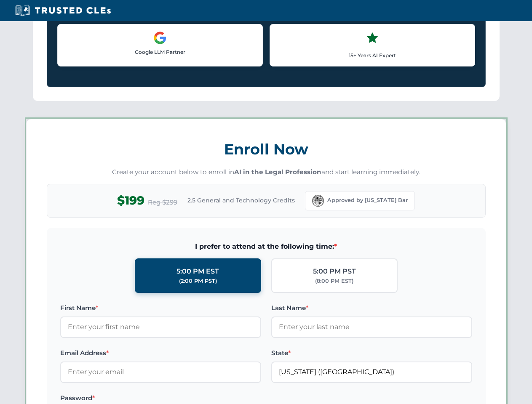  Describe the element at coordinates (372, 353) in the screenshot. I see `label: State` at that location.